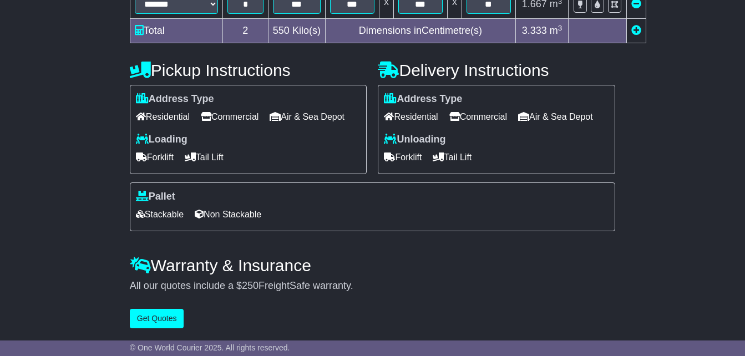 This screenshot has height=356, width=745. I want to click on td: Total, so click(176, 31).